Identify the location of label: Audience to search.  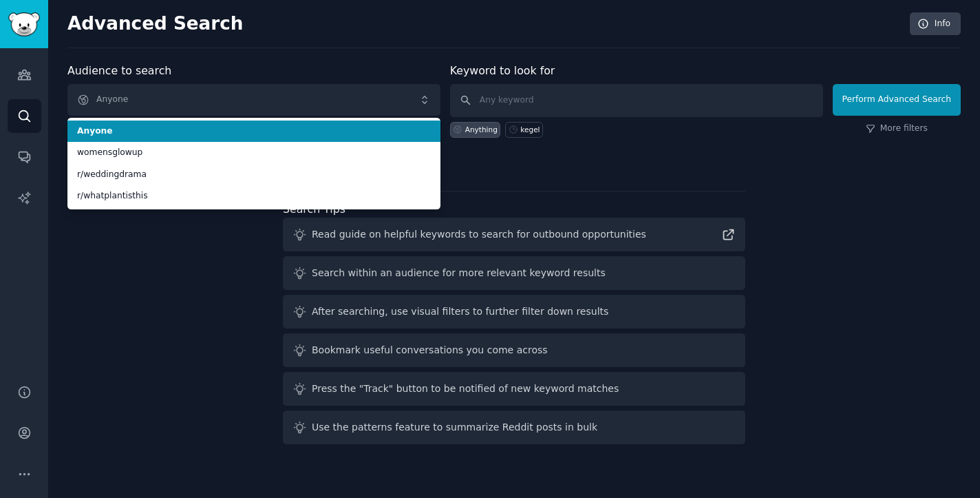
(119, 70).